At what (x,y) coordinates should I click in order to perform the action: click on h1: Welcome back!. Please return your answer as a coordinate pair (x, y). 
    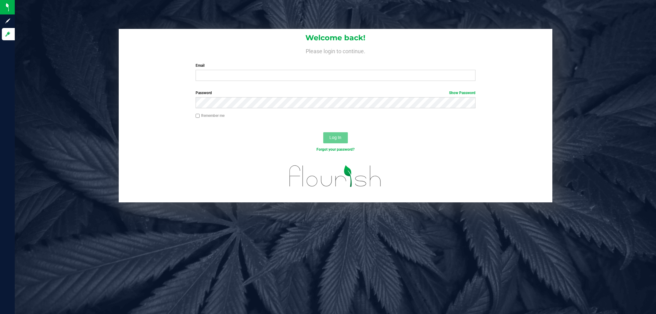
    Looking at the image, I should click on (335, 38).